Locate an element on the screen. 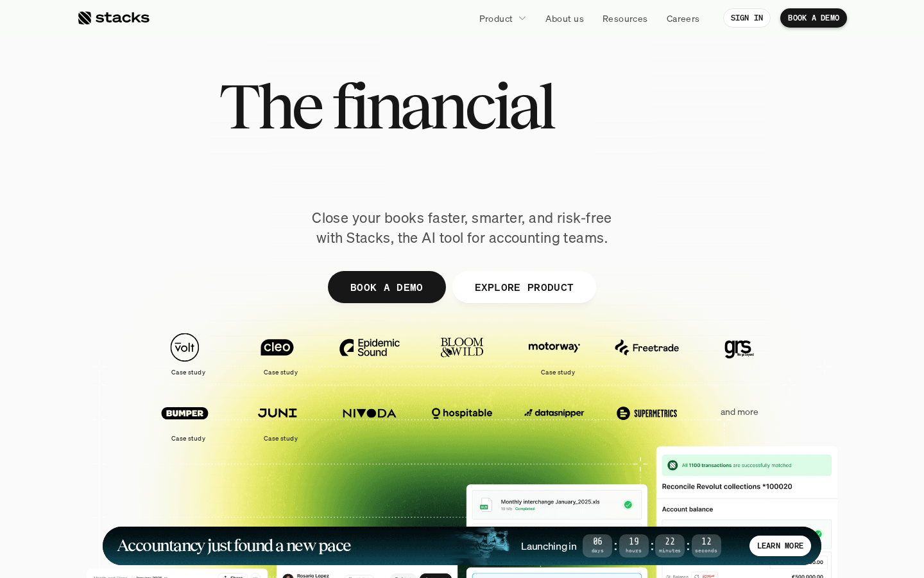  span: Reimagined. is located at coordinates (462, 164).